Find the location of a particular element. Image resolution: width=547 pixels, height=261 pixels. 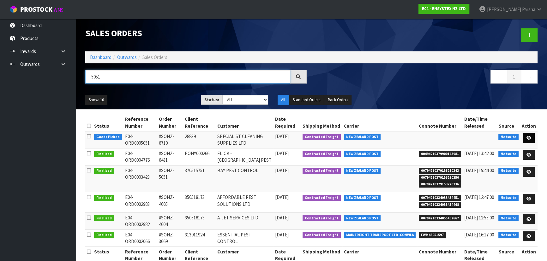

th: Date Required is located at coordinates (287, 123).